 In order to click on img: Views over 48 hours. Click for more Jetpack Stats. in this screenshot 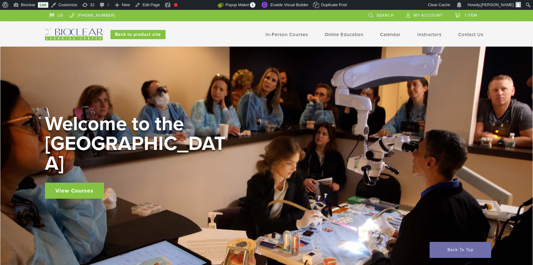, I will do `click(201, 5)`.